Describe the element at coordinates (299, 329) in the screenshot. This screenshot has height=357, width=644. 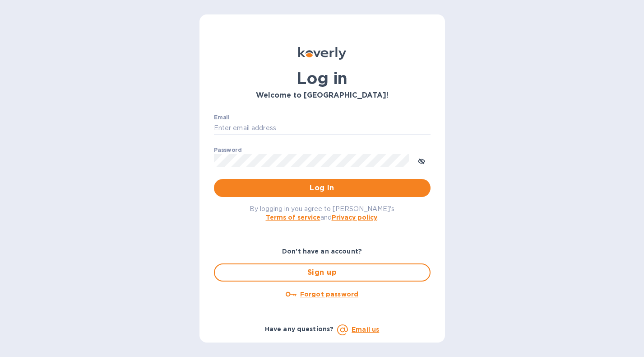
I see `b: Have any questions?` at that location.